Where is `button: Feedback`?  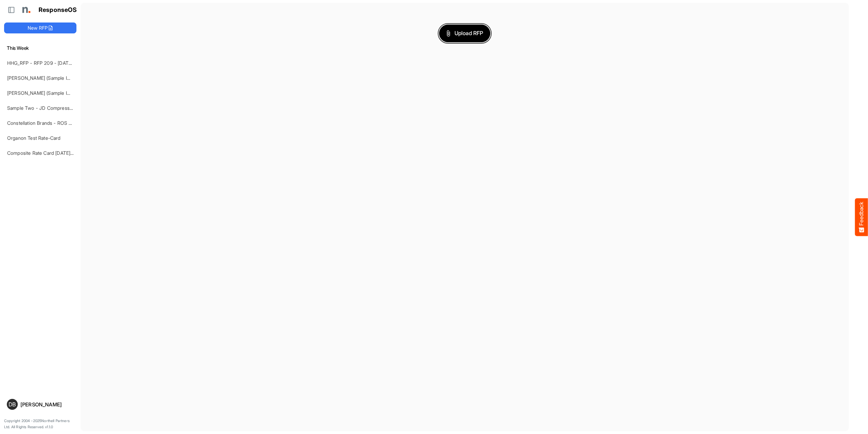 button: Feedback is located at coordinates (861, 217).